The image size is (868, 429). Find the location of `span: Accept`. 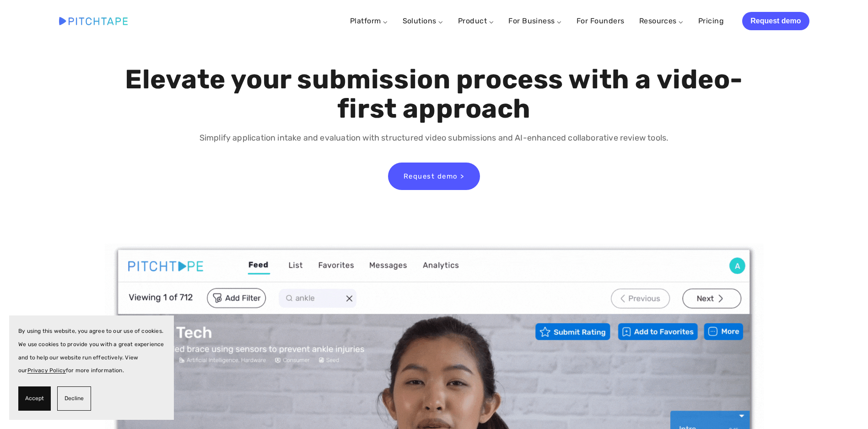

span: Accept is located at coordinates (34, 398).